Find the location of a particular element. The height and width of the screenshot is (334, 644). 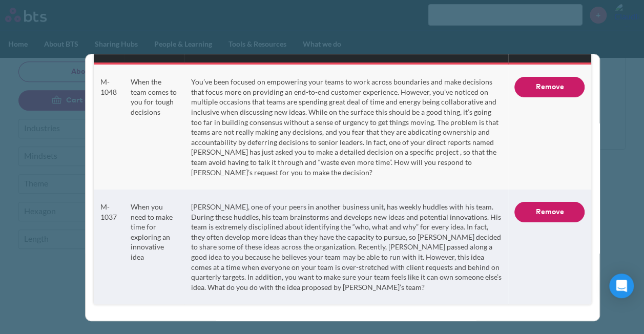

td: You’ve been focused on empowering your teams to work across boundaries and make decisions that fo... is located at coordinates (346, 127).